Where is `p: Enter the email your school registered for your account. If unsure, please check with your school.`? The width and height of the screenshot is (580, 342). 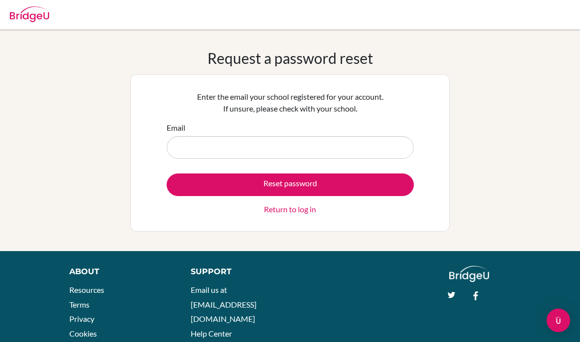 p: Enter the email your school registered for your account. If unsure, please check with your school. is located at coordinates (290, 103).